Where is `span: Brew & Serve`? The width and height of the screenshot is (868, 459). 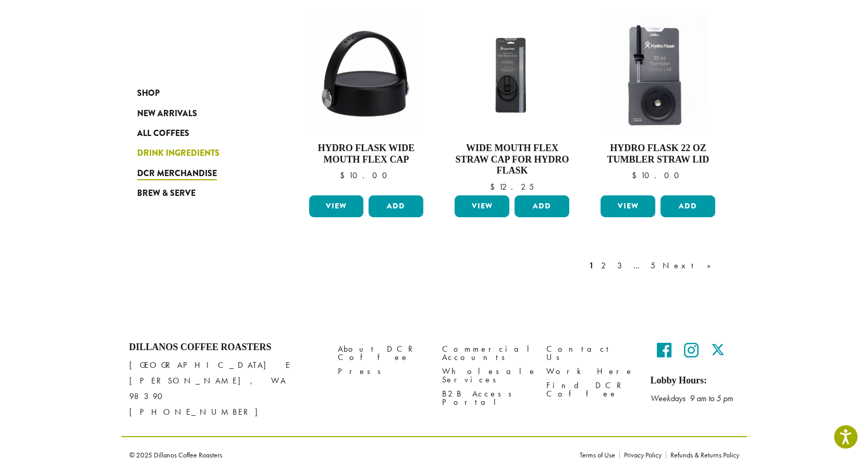
span: Brew & Serve is located at coordinates (167, 194).